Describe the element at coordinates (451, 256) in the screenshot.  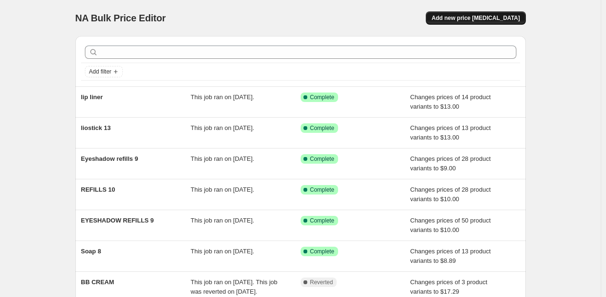
I see `span: Changes prices of 13 product variants to $8.89` at that location.